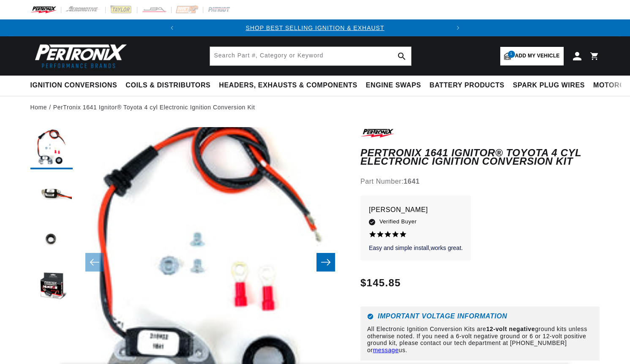 The image size is (630, 364). I want to click on p: All Electronic Ignition Conversion Kits are ground kits unless otherwise noted. If you need a 6-v..., so click(480, 340).